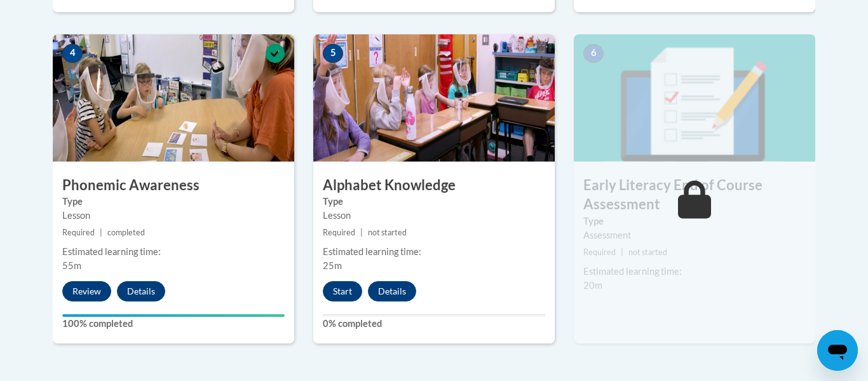 This screenshot has height=381, width=868. Describe the element at coordinates (342, 292) in the screenshot. I see `button: Start` at that location.